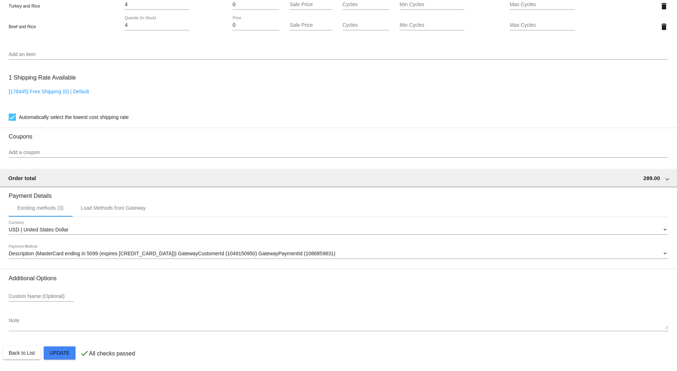 The height and width of the screenshot is (371, 677). What do you see at coordinates (339, 230) in the screenshot?
I see `mat-select: Currency` at bounding box center [339, 230].